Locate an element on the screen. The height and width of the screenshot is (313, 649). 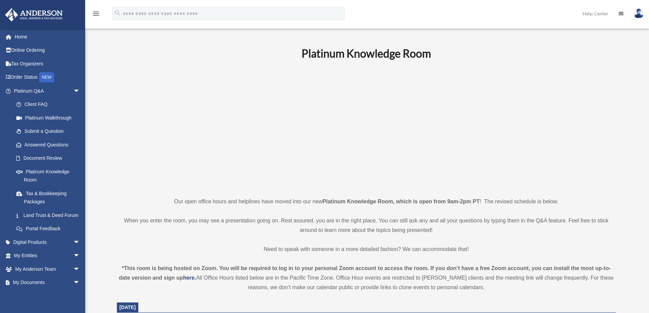
a: Order StatusNEW is located at coordinates (47, 77).